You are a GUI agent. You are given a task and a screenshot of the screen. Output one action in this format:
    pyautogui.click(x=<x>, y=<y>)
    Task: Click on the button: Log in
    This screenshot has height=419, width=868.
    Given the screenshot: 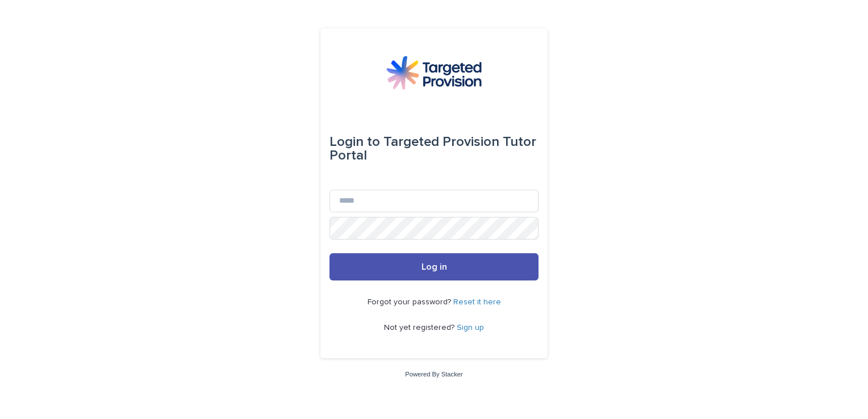 What is the action you would take?
    pyautogui.click(x=434, y=267)
    